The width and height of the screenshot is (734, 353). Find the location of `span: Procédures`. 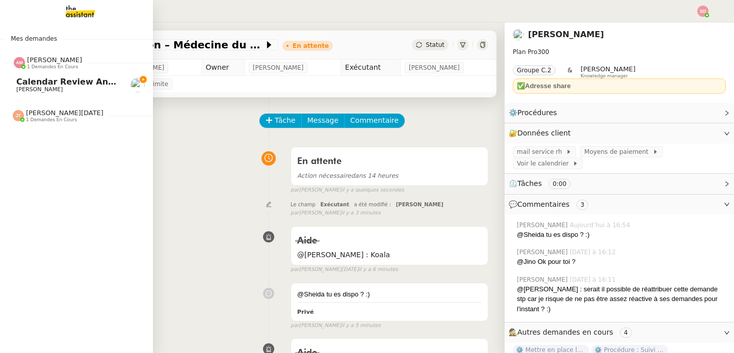

span: Procédures is located at coordinates (537, 113).